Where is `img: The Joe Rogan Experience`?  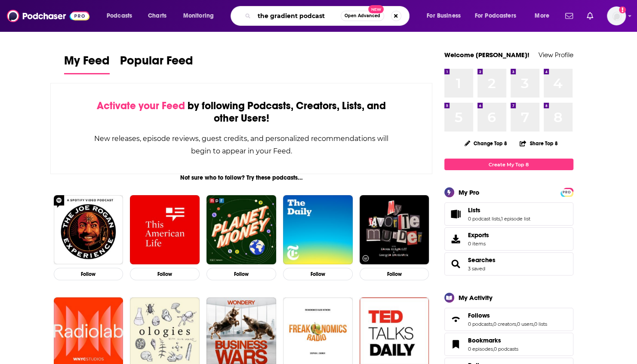 img: The Joe Rogan Experience is located at coordinates (89, 230).